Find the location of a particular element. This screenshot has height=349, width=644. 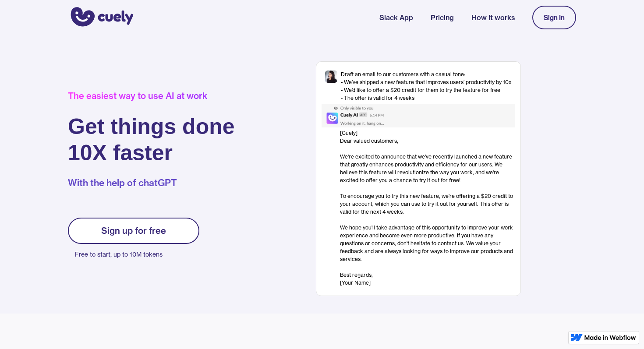

a: Slack App is located at coordinates (396, 17).